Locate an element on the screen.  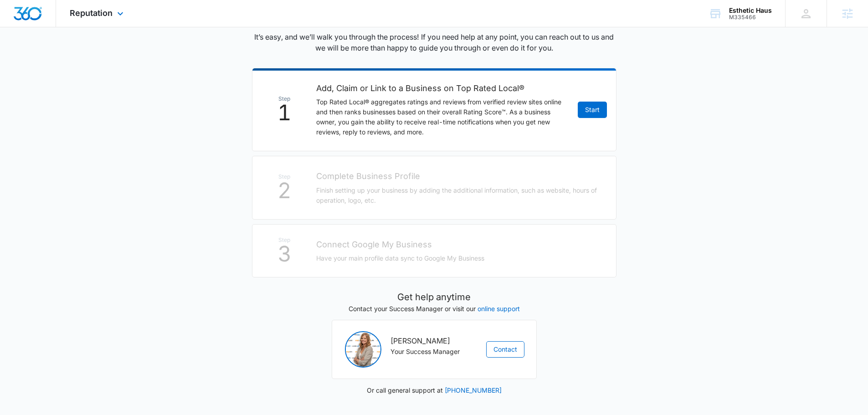
div: account name is located at coordinates (751, 11).